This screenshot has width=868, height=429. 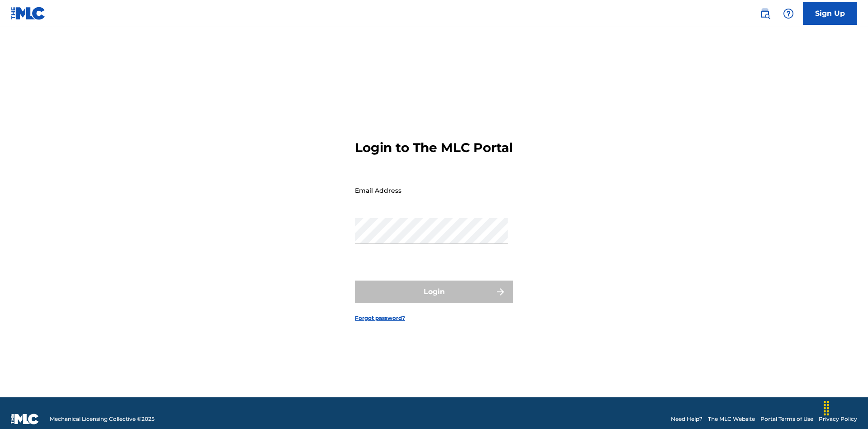 I want to click on img: search, so click(x=765, y=14).